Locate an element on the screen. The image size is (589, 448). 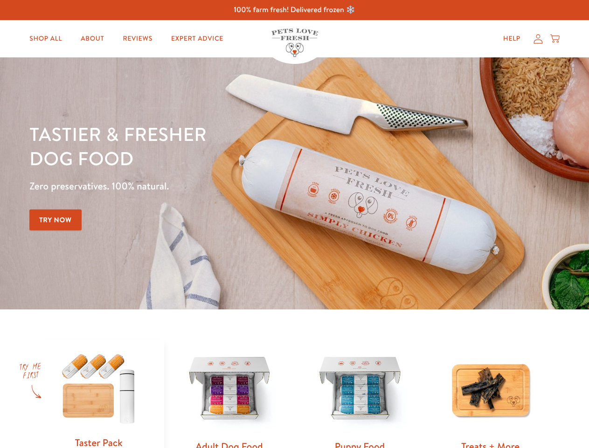
h1: Tastier & fresher dog food is located at coordinates (206, 146).